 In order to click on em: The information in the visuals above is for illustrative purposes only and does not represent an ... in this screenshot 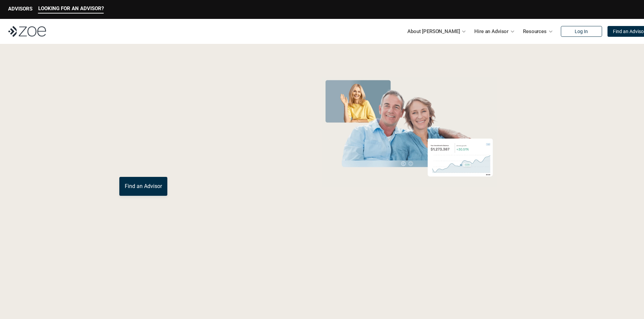, I will do `click(409, 192)`.